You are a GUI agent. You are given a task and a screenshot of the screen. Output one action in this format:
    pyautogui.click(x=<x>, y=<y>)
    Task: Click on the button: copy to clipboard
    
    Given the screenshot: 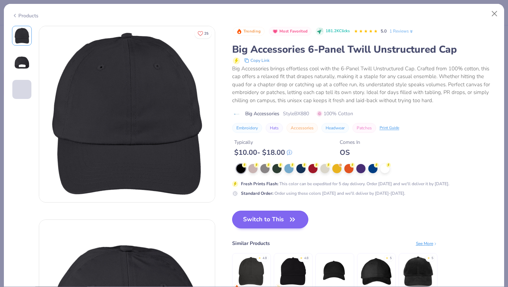 What is the action you would take?
    pyautogui.click(x=257, y=60)
    